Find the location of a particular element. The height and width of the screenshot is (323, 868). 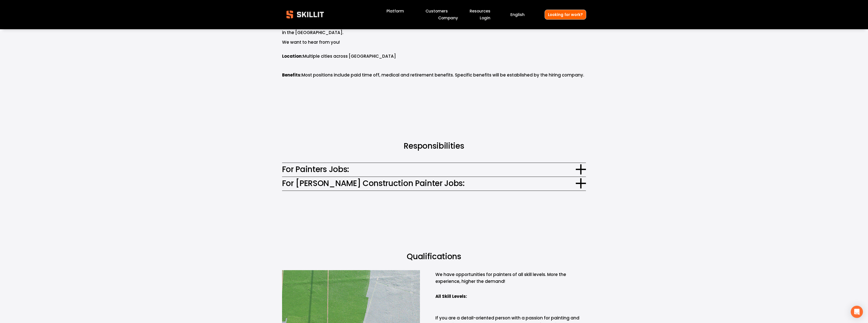

div: language picker is located at coordinates (518, 14).